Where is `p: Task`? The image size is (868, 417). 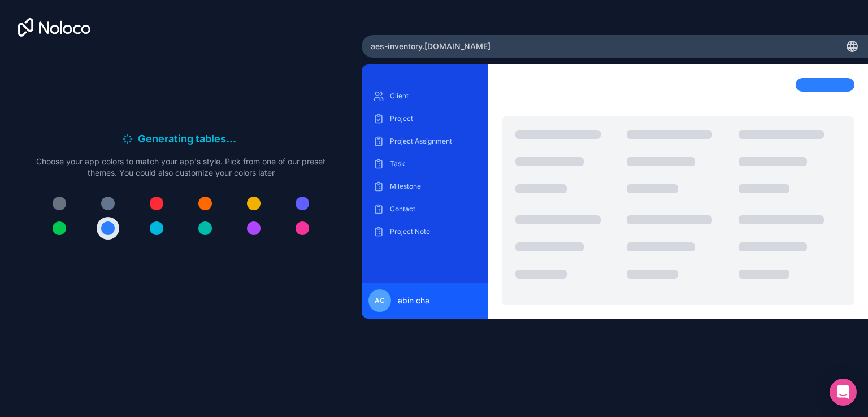
p: Task is located at coordinates (434, 164).